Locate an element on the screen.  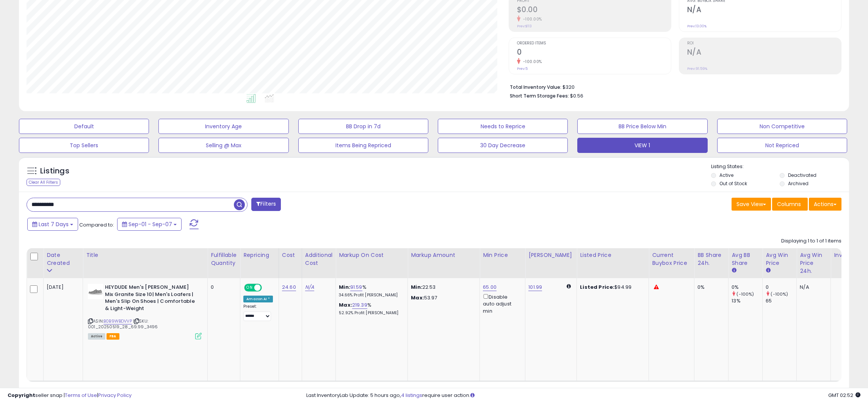
button: 30 Day Decrease is located at coordinates (503, 145).